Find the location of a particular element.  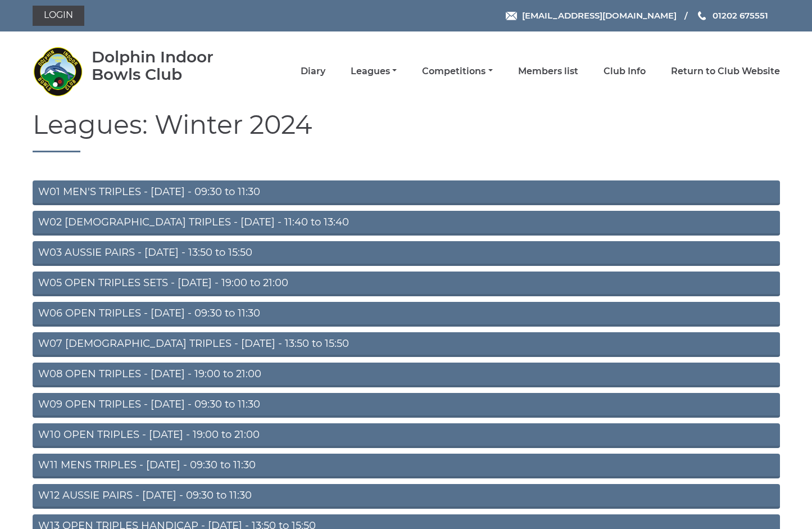

h1: Leagues: Winter 2024 is located at coordinates (406, 131).